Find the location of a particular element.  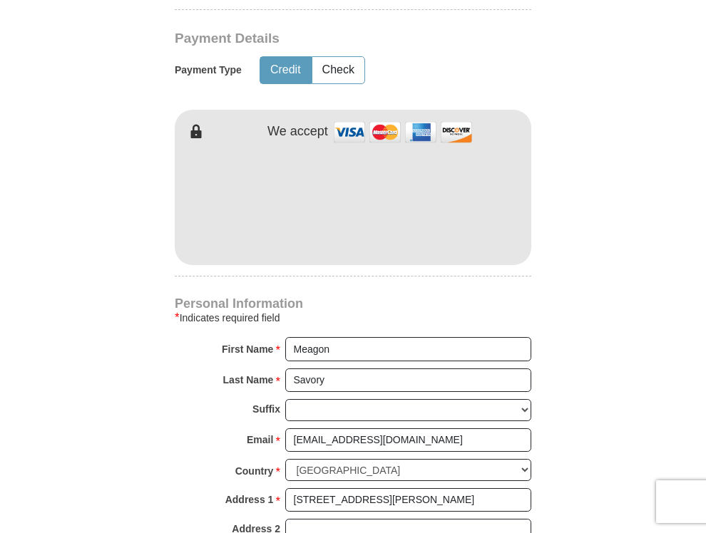

h3: Payment Details is located at coordinates (356, 38).